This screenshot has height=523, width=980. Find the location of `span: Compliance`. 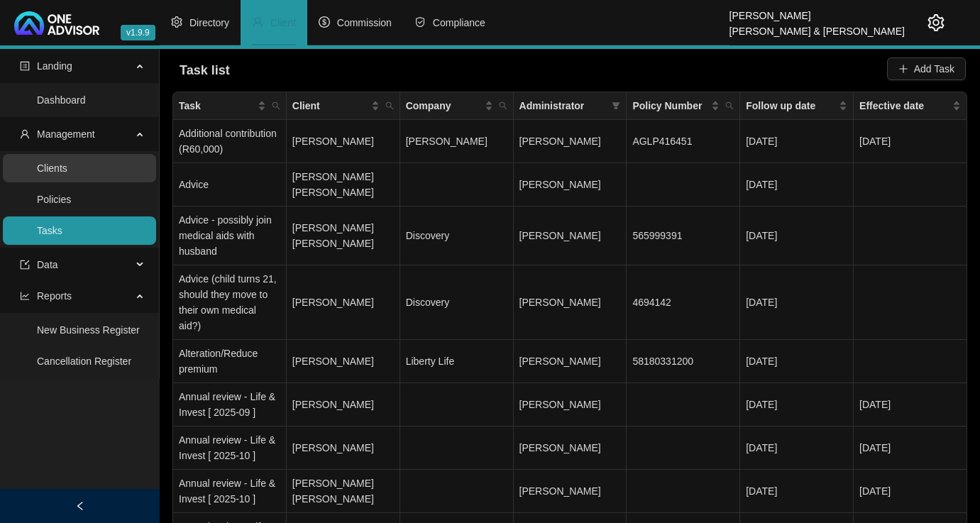

span: Compliance is located at coordinates (459, 23).